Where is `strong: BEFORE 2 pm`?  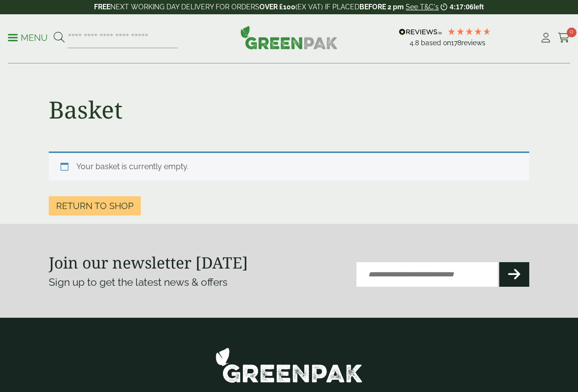 strong: BEFORE 2 pm is located at coordinates (381, 7).